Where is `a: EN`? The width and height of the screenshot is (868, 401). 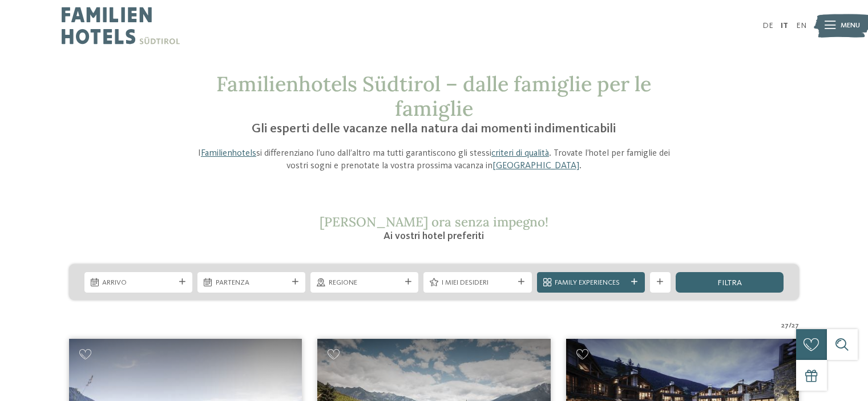
a: EN is located at coordinates (801, 26).